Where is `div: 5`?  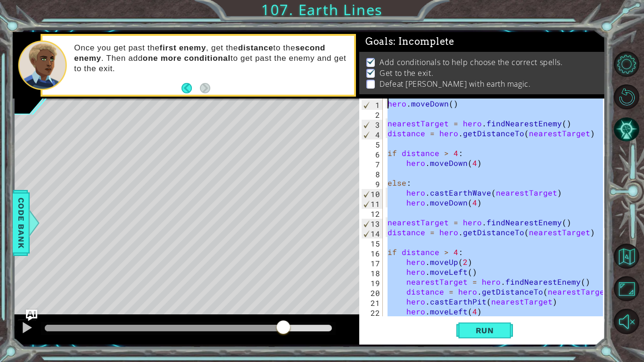 div: 5 is located at coordinates (372, 144).